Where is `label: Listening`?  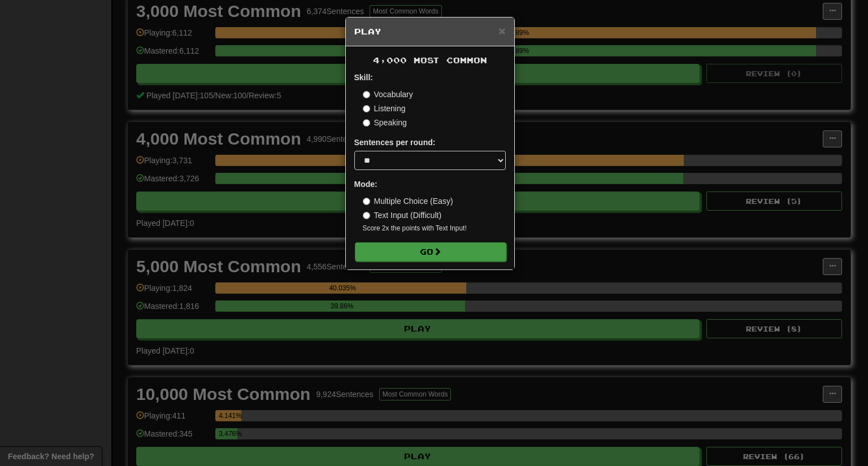 label: Listening is located at coordinates (384, 109).